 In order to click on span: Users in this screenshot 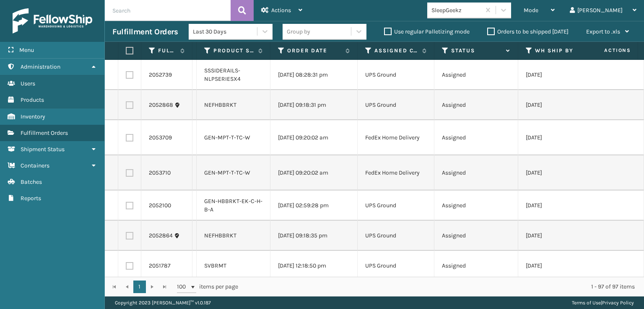, I will do `click(27, 83)`.